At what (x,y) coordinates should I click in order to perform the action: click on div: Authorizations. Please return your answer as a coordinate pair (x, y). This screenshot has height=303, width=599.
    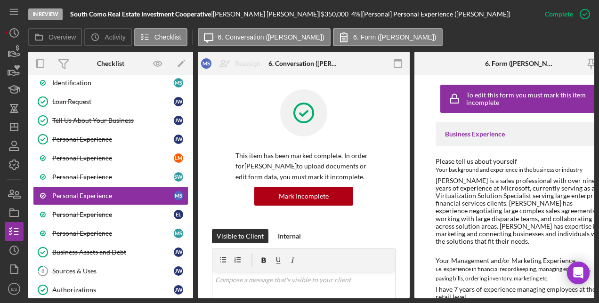
    Looking at the image, I should click on (113, 290).